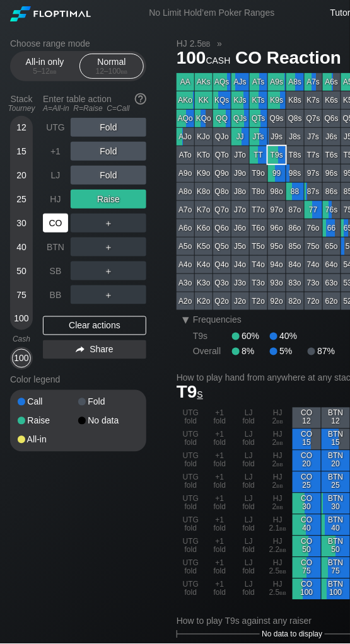 Image resolution: width=350 pixels, height=644 pixels. I want to click on div: Q9o, so click(222, 173).